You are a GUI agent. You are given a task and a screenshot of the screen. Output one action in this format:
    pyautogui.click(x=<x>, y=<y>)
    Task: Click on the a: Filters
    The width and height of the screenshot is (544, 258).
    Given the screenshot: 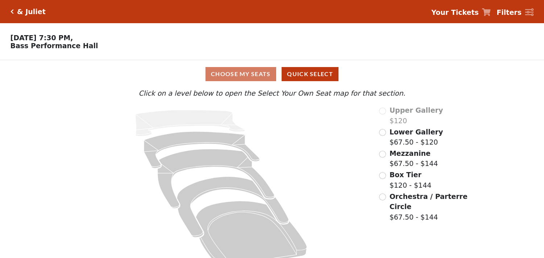 What is the action you would take?
    pyautogui.click(x=515, y=12)
    